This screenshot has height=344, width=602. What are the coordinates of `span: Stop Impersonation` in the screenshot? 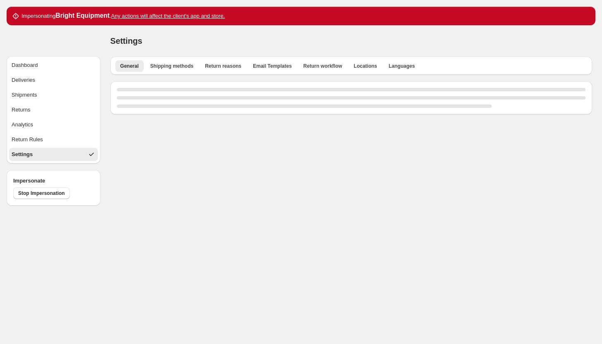 It's located at (41, 193).